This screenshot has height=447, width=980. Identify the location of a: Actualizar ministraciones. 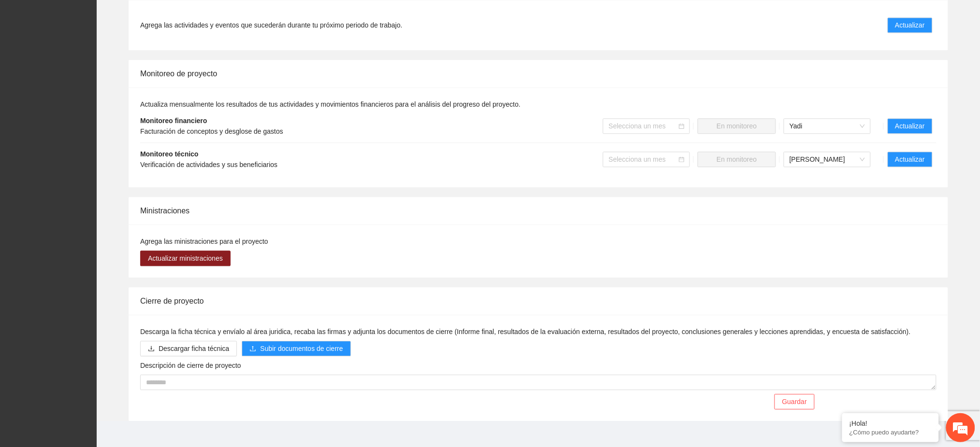
(185, 258).